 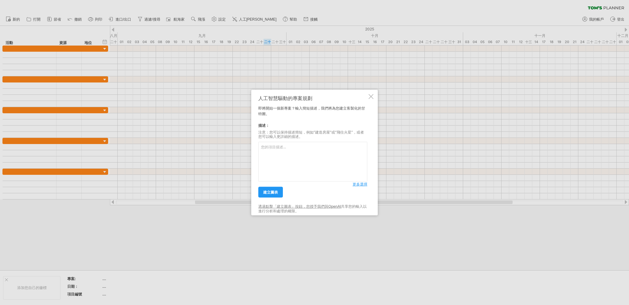 What do you see at coordinates (360, 184) in the screenshot?
I see `a: 更多選擇` at bounding box center [360, 184].